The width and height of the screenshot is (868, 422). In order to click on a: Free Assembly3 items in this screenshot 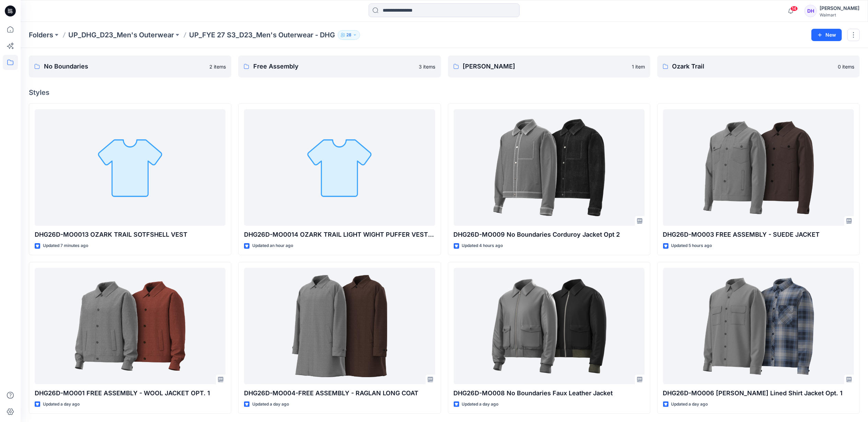, I will do `click(340, 67)`.